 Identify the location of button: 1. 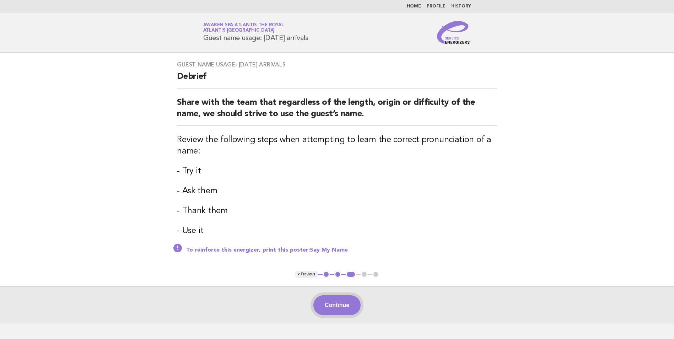
(326, 274).